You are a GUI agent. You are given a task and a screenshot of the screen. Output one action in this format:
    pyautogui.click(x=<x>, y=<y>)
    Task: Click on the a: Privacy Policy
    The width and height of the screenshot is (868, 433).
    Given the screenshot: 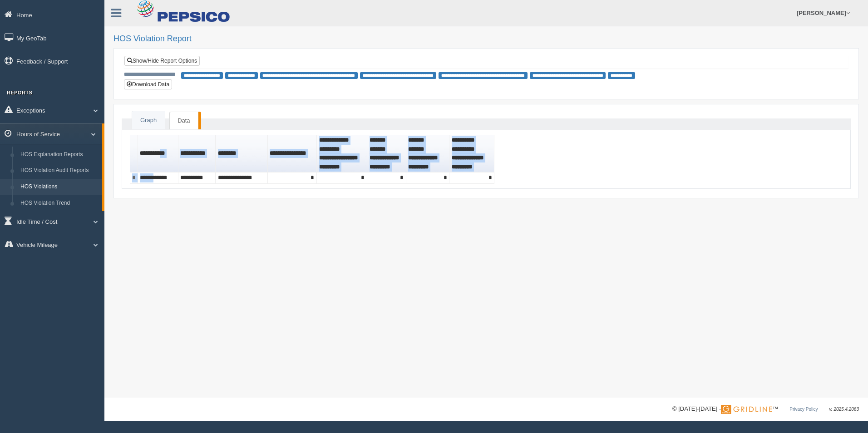 What is the action you would take?
    pyautogui.click(x=803, y=409)
    